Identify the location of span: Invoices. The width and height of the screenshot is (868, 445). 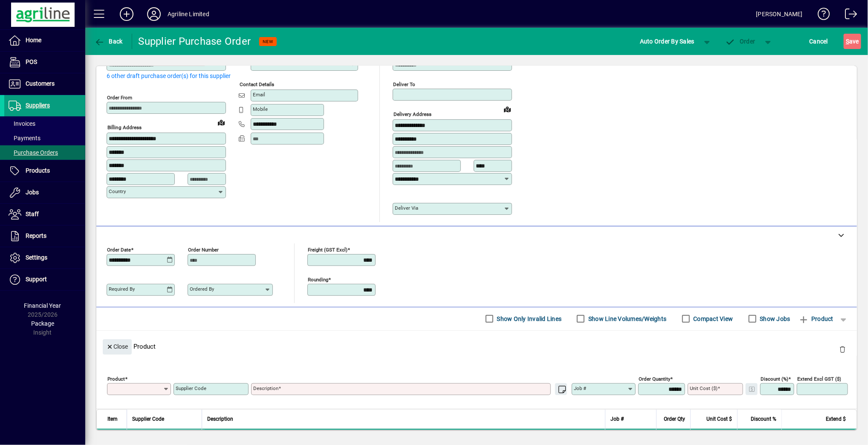
(22, 123).